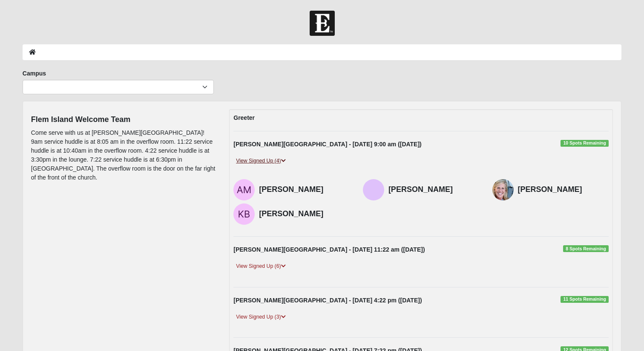  I want to click on h4: Flem Island Welcome Team, so click(124, 120).